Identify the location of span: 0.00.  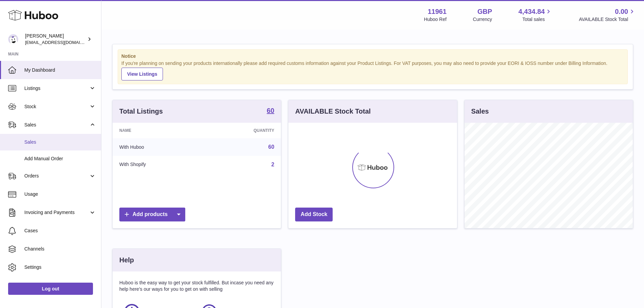
(621, 11).